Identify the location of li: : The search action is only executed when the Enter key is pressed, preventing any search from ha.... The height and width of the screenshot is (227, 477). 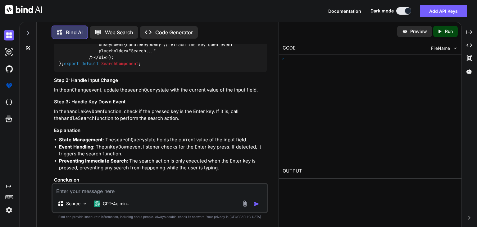
(163, 164).